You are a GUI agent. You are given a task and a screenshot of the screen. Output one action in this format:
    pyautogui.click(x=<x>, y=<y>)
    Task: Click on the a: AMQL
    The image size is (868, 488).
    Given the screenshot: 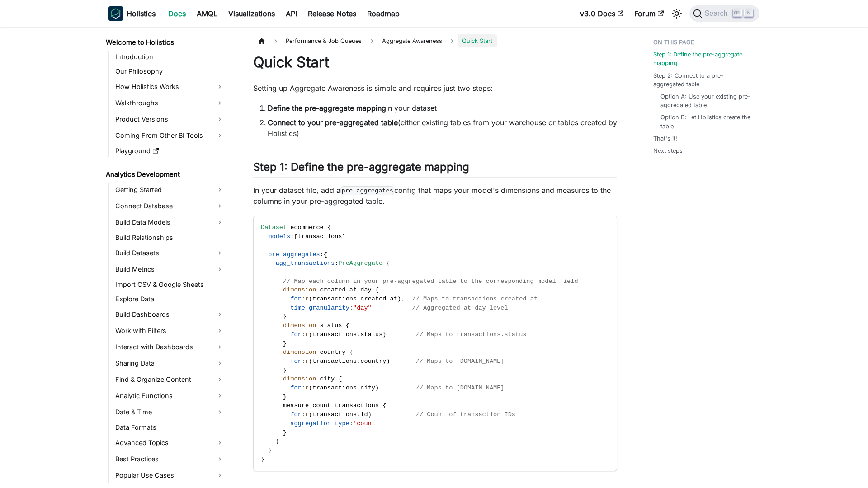 What is the action you would take?
    pyautogui.click(x=207, y=13)
    